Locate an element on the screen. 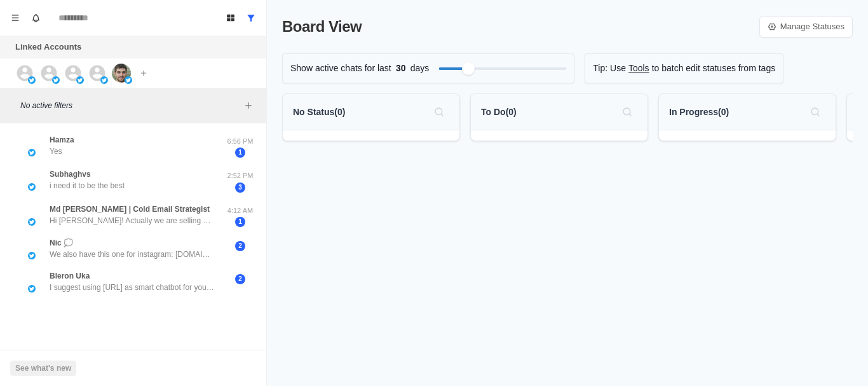  p: Yes is located at coordinates (56, 151).